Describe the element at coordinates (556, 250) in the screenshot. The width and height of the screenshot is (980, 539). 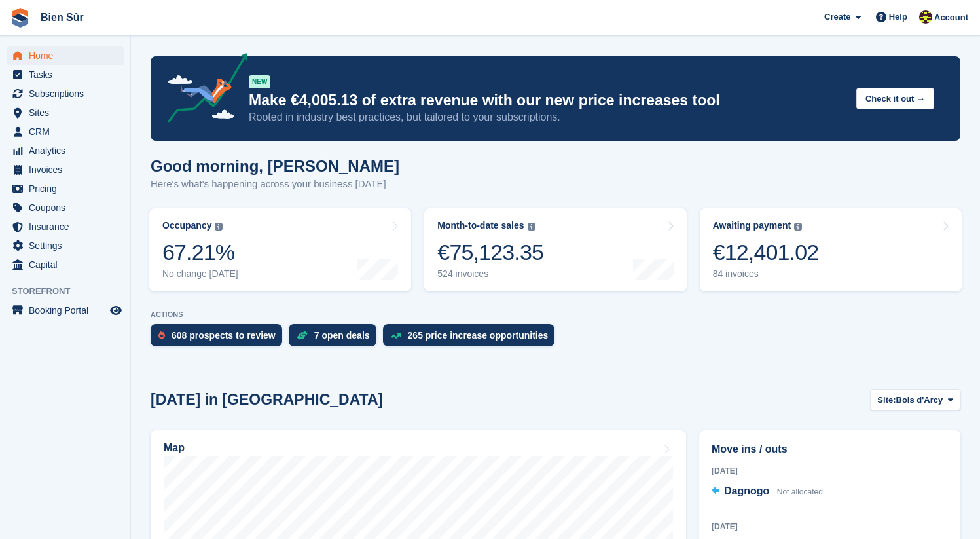
I see `a: Month-to-date sales €75,123.35 524 invoices` at that location.